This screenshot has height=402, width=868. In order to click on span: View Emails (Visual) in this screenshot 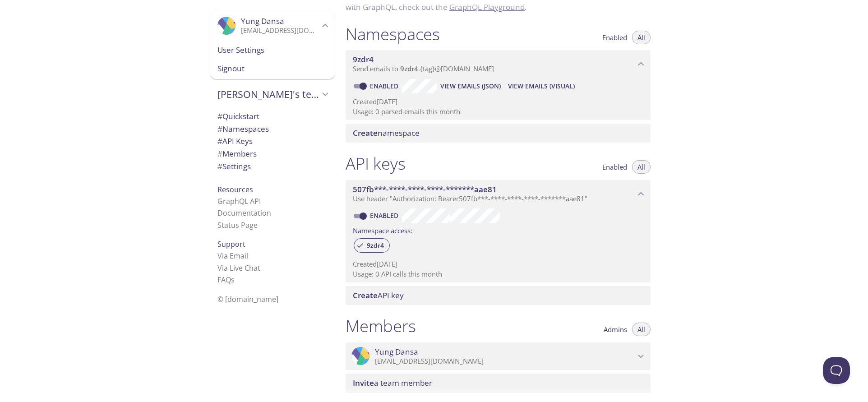, I will do `click(541, 86)`.